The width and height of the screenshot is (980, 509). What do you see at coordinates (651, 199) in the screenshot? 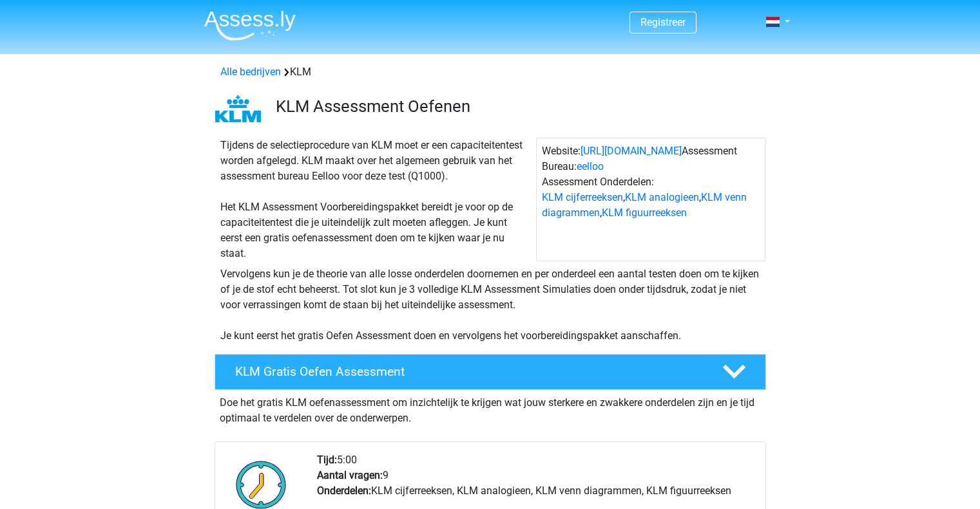
I see `div: Website: Assessment Bureau: Assessment Onderdelen: , , ,` at bounding box center [651, 199].